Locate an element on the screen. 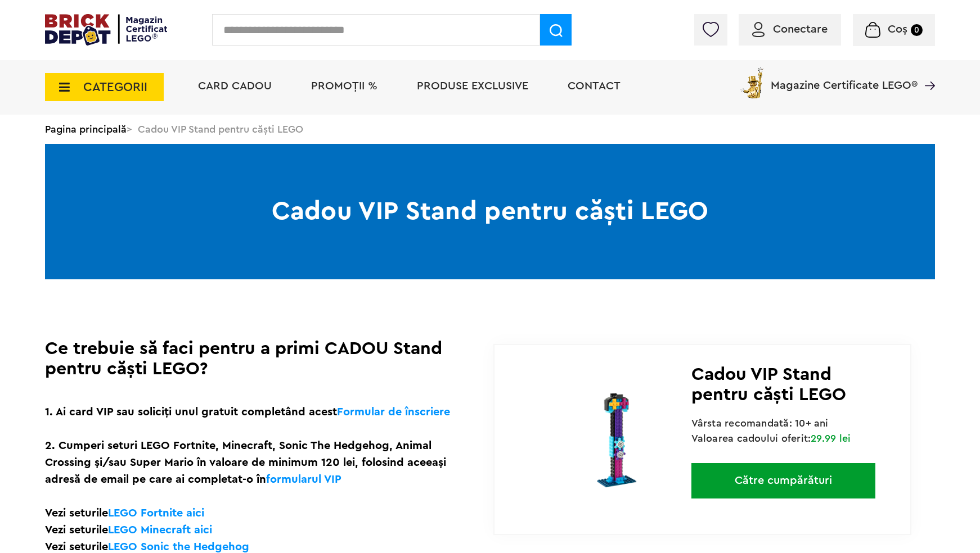 This screenshot has height=553, width=980. span: Vârsta recomandată: 10+ ani is located at coordinates (760, 424).